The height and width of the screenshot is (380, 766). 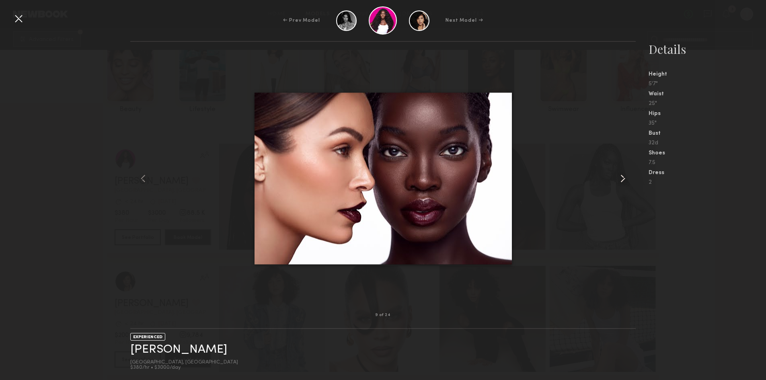 What do you see at coordinates (707, 163) in the screenshot?
I see `div: 7.5` at bounding box center [707, 163].